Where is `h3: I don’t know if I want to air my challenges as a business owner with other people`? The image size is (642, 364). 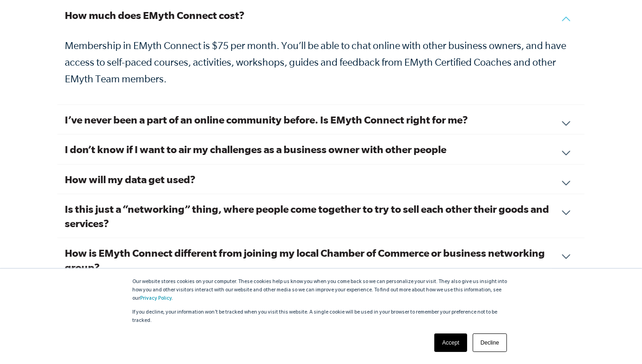 h3: I don’t know if I want to air my challenges as a business owner with other people is located at coordinates (321, 149).